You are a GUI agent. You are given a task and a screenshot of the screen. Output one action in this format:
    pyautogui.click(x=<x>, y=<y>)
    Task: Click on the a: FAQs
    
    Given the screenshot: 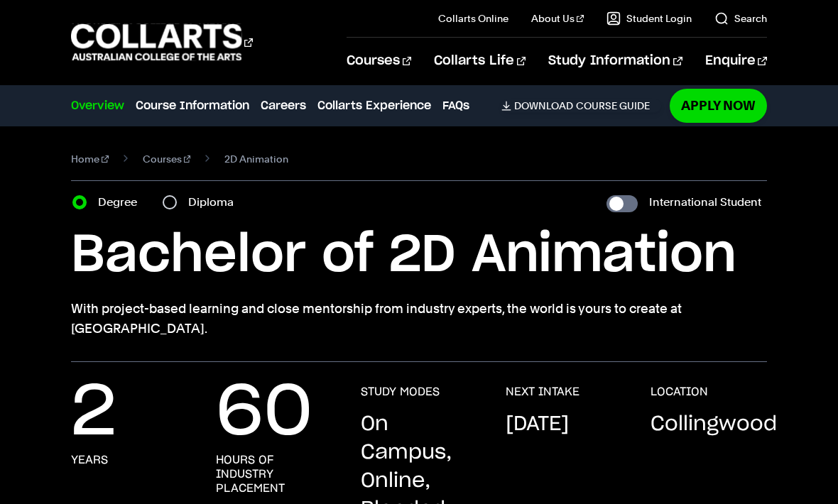 What is the action you would take?
    pyautogui.click(x=456, y=106)
    